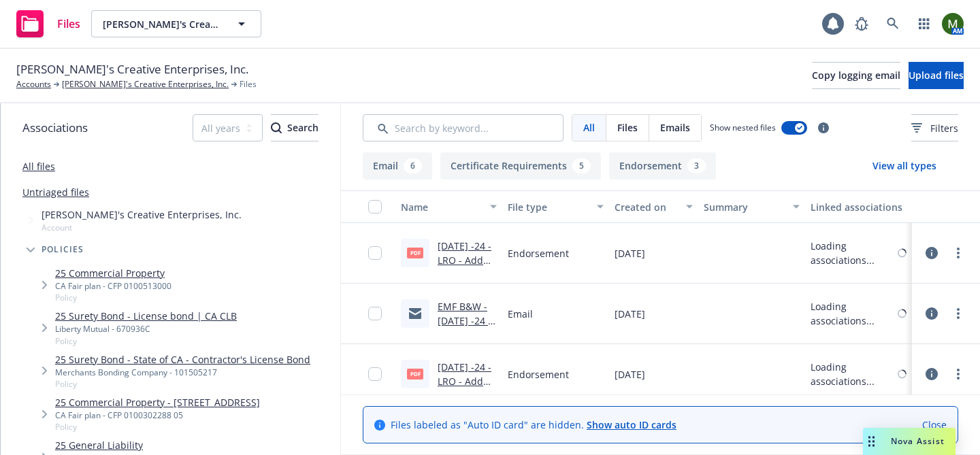 Image resolution: width=980 pixels, height=455 pixels. Describe the element at coordinates (589, 127) in the screenshot. I see `span: All` at that location.